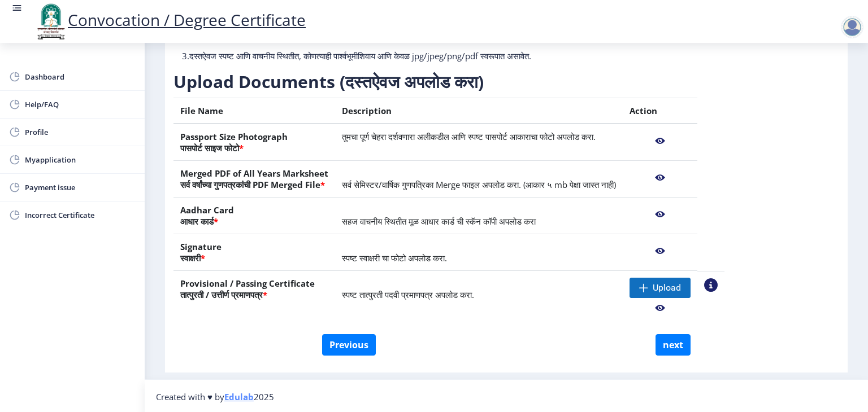 The image size is (868, 412). I want to click on span: Dashboard, so click(80, 77).